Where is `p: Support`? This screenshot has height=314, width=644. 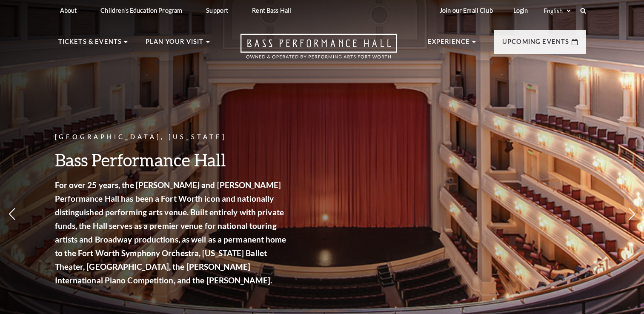 p: Support is located at coordinates (217, 10).